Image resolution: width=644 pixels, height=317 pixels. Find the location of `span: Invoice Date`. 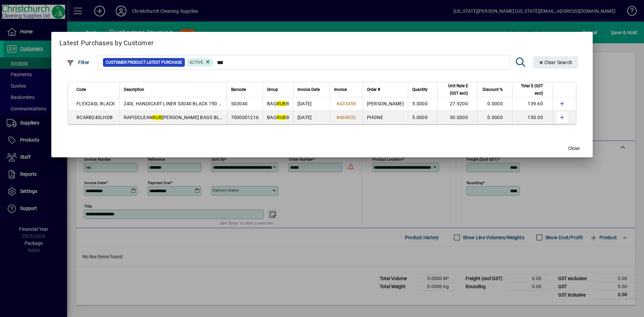

span: Invoice Date is located at coordinates (308, 89).